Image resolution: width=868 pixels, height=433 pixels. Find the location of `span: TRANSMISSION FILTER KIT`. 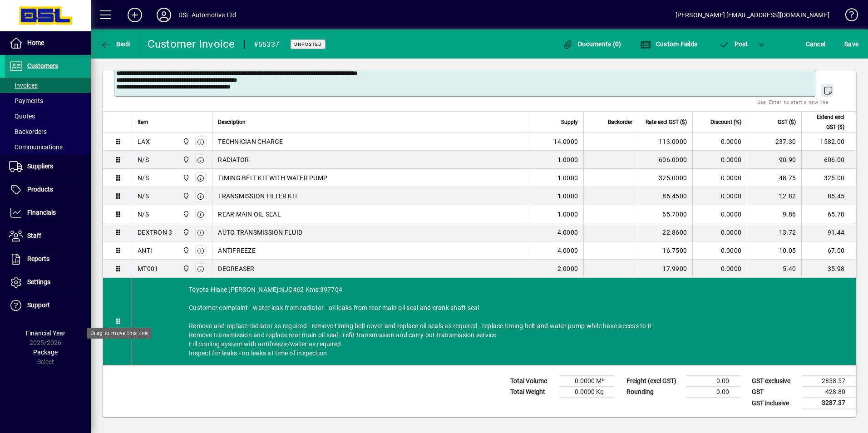

span: TRANSMISSION FILTER KIT is located at coordinates (258, 196).